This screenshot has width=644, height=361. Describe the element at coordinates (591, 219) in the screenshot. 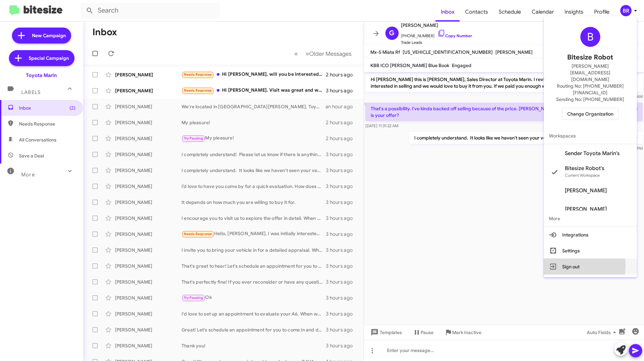

I see `span: More` at that location.